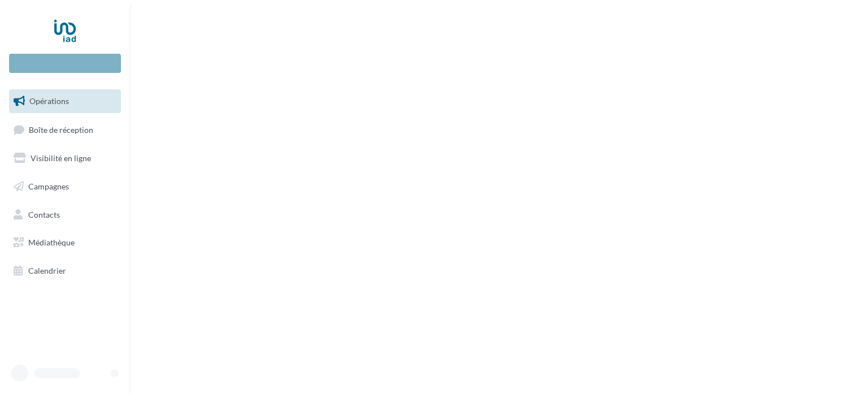 This screenshot has height=393, width=868. I want to click on a: Visibilité en ligne, so click(65, 158).